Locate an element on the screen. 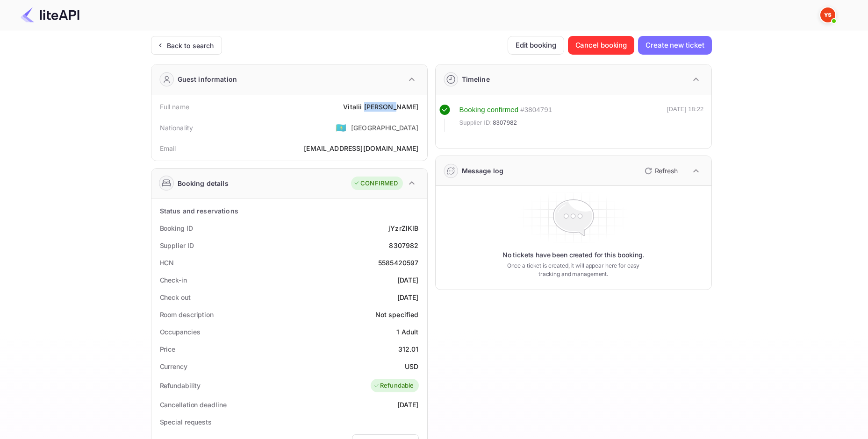 The width and height of the screenshot is (868, 439). div: Cancellation deadline is located at coordinates (193, 404).